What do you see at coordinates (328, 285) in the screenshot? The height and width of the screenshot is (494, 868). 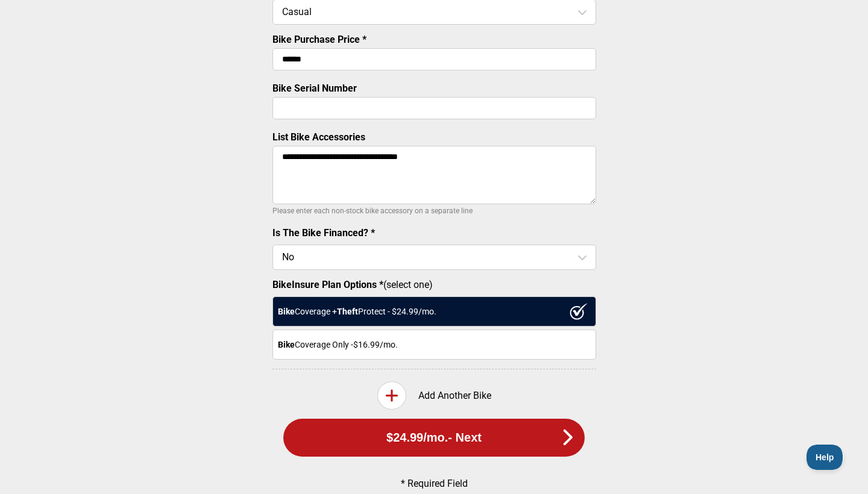 I see `strong: BikeInsure Plan Options *` at bounding box center [328, 285].